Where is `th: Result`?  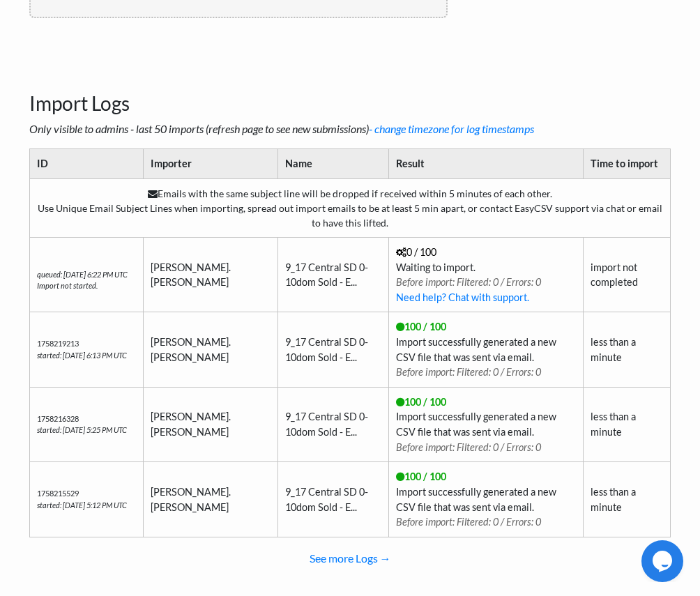 th: Result is located at coordinates (485, 164).